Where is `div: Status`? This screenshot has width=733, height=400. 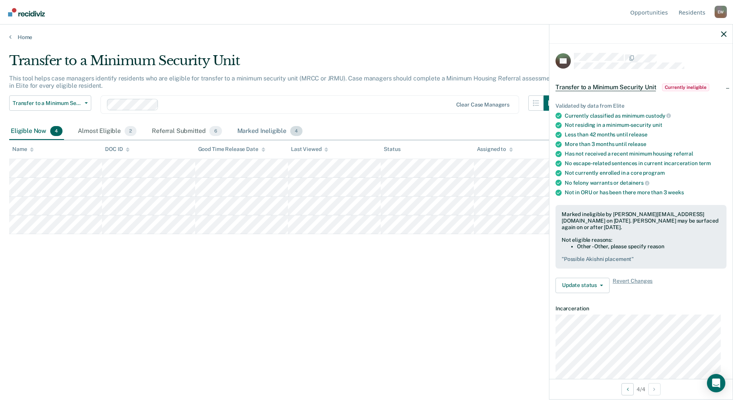
div: Status is located at coordinates (392, 149).